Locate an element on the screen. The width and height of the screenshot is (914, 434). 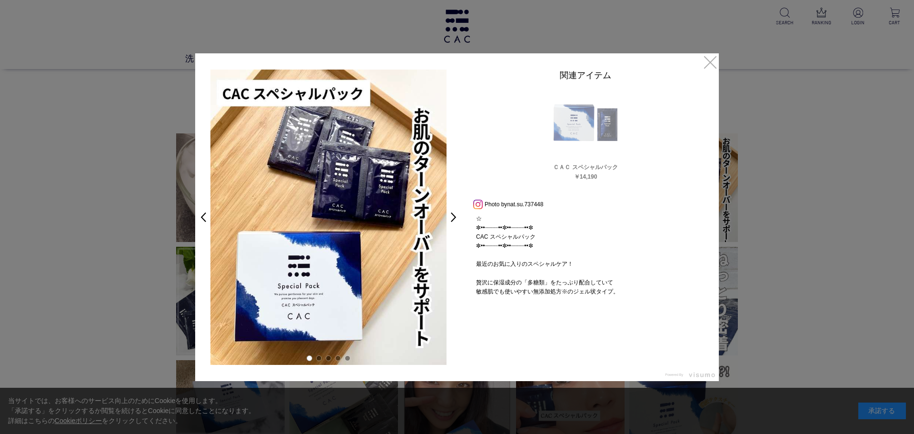
p: ☆ ✼••┈┈┈┈••✼••┈┈┈┈••✼ CAC スペシャルパック ✼••┈┈┈┈••✼••┈┈┈┈••✼ 最近のお気に入りのスペシャルケア！ 贅沢に保湿成分の「多糖類」をたっぷり配合していて... is located at coordinates (586, 256).